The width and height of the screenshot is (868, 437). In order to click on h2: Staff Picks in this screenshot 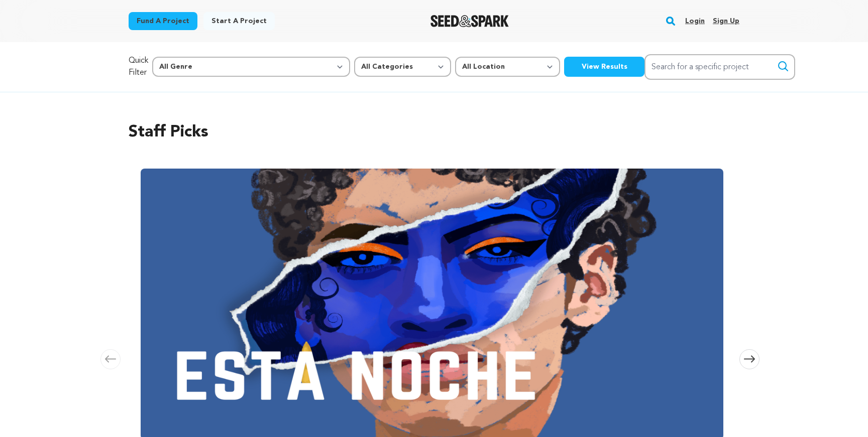, I will do `click(434, 133)`.